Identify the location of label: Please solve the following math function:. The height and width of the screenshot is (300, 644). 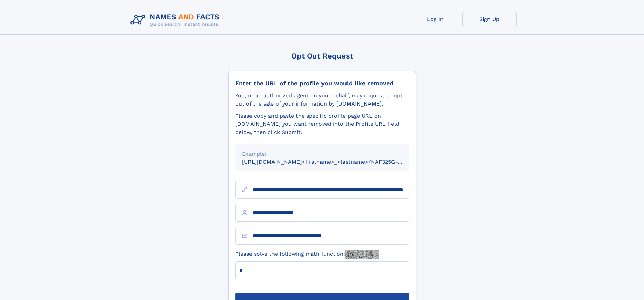
(307, 254).